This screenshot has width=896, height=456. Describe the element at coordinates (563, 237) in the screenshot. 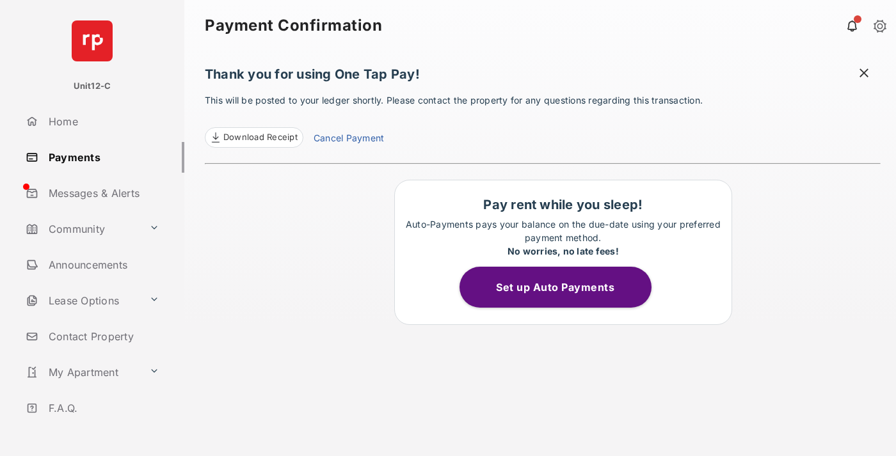

I see `p: Auto-Payments pays your balance on the due-date using your preferred payment method.` at that location.